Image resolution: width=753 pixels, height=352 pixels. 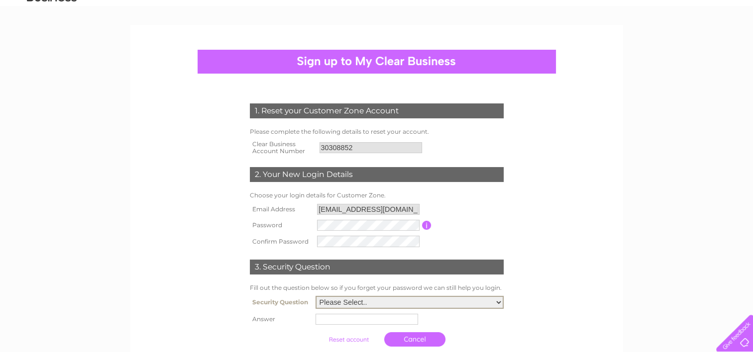 I want to click on a: Contact, so click(x=699, y=46).